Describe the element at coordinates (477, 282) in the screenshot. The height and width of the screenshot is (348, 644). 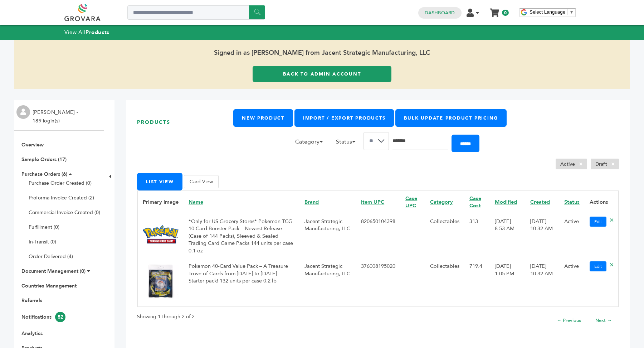
I see `td: 719.4` at that location.